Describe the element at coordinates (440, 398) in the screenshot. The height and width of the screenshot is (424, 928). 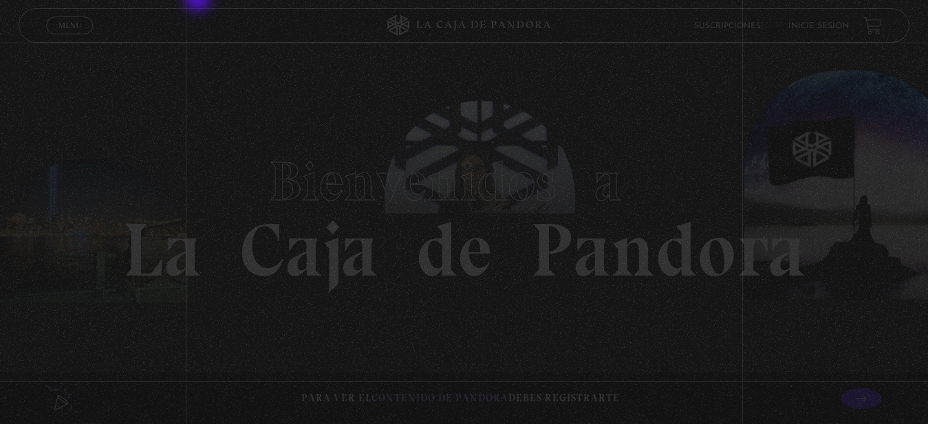
I see `span: contenido de Pandora` at that location.